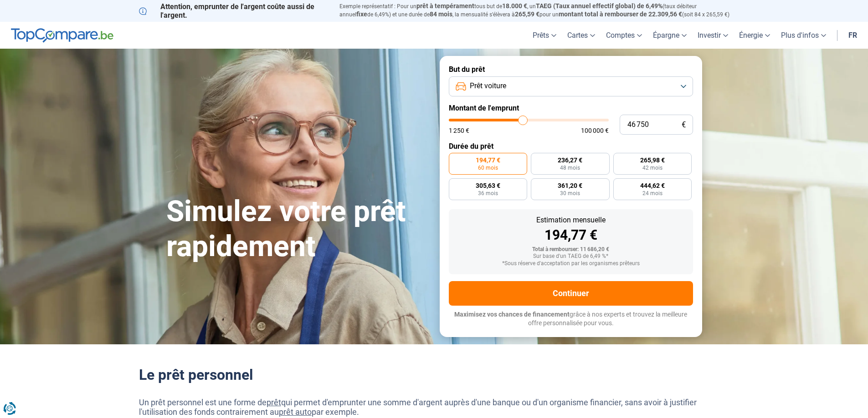 The height and width of the screenshot is (418, 868). What do you see at coordinates (234, 11) in the screenshot?
I see `p: Attention, emprunter de l'argent coûte aussi de l'argent.` at bounding box center [234, 11].